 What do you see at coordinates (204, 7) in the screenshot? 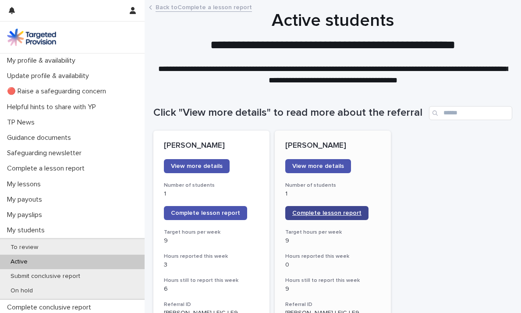
I see `a: Back toComplete a lesson report` at bounding box center [204, 7].